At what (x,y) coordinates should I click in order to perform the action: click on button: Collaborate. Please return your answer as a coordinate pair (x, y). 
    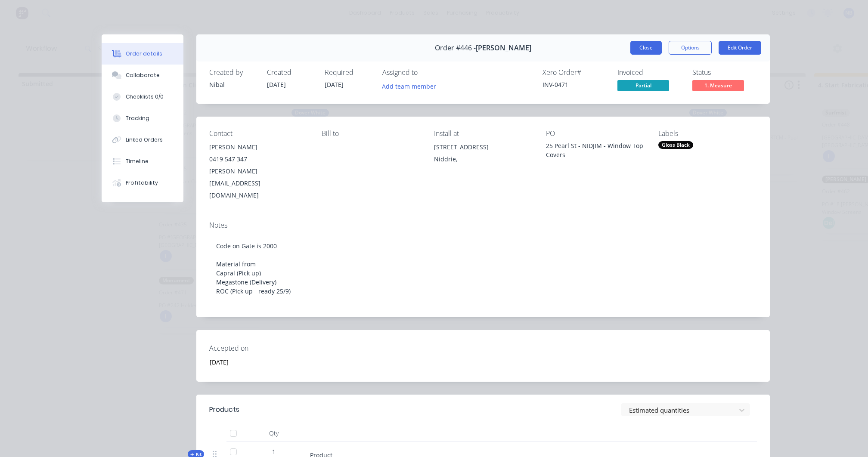
    Looking at the image, I should click on (142, 75).